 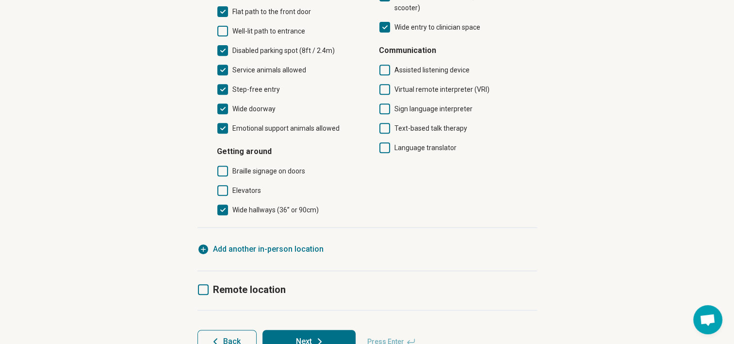 What do you see at coordinates (247, 190) in the screenshot?
I see `span: Elevators` at bounding box center [247, 190].